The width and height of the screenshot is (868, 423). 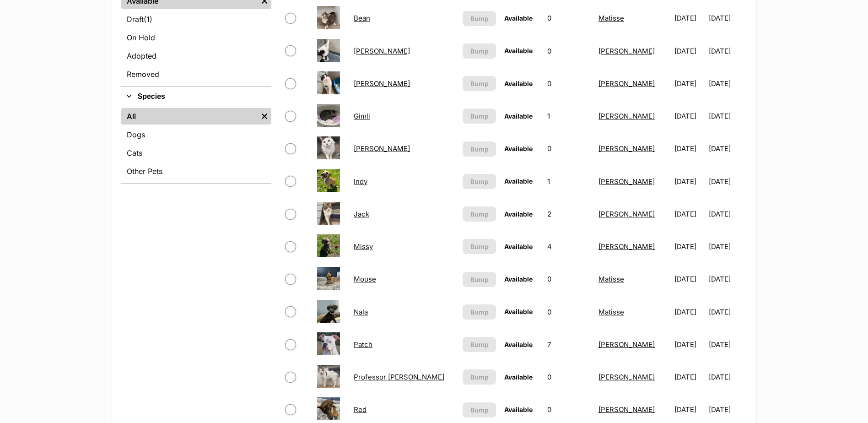 What do you see at coordinates (148, 19) in the screenshot?
I see `span: (1)` at bounding box center [148, 19].